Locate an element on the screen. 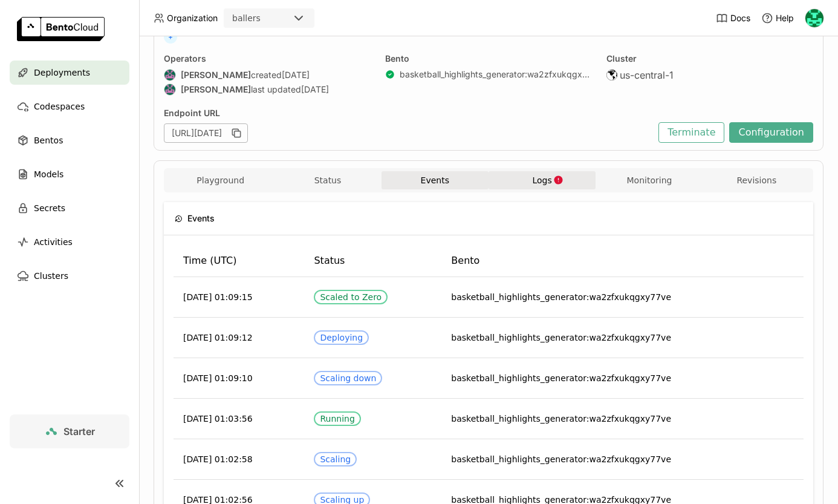 The width and height of the screenshot is (838, 504). a: Docs is located at coordinates (733, 18).